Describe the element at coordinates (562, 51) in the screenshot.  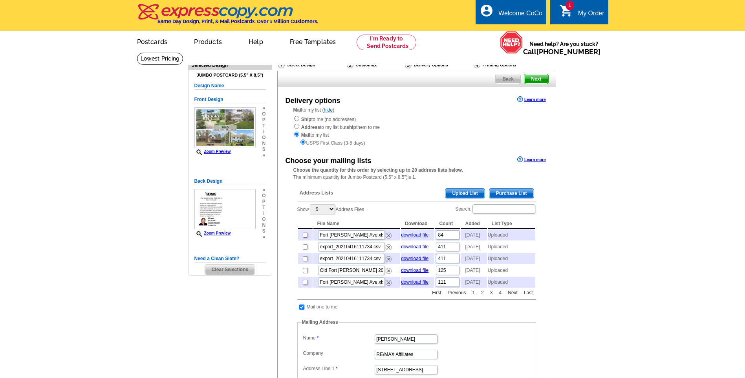
I see `span: Call` at that location.